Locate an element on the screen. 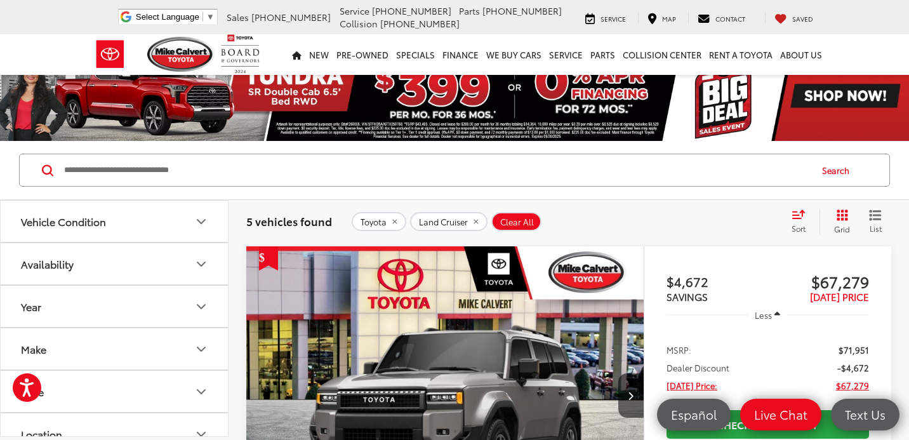 This screenshot has height=440, width=909. span: MSRP: is located at coordinates (679, 350).